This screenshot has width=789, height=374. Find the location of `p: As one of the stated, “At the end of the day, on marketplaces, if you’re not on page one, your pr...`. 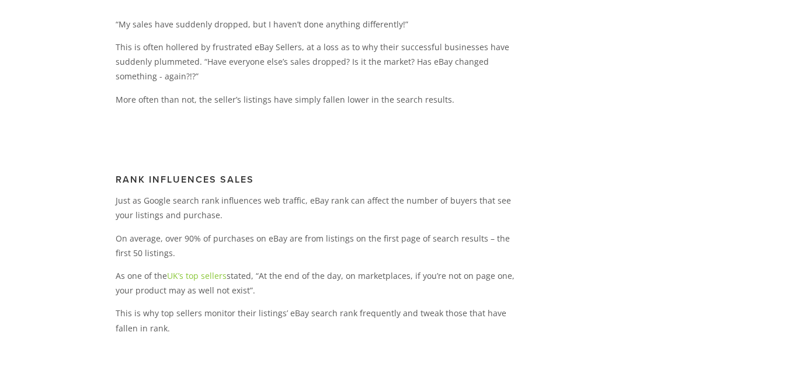

p: As one of the stated, “At the end of the day, on marketplaces, if you’re not on page one, your pr... is located at coordinates (320, 283).